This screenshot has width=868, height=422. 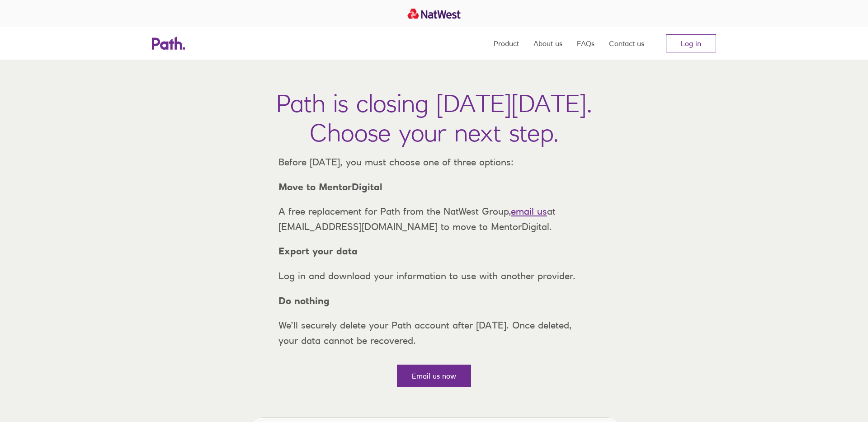 What do you see at coordinates (506, 43) in the screenshot?
I see `a: Product` at bounding box center [506, 43].